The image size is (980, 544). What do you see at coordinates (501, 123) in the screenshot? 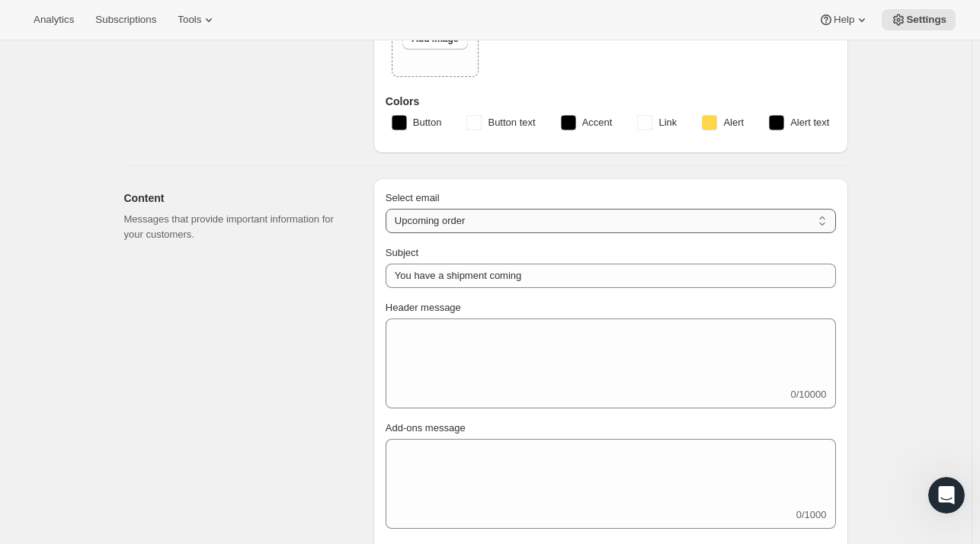
I see `button: Button text` at bounding box center [501, 123].